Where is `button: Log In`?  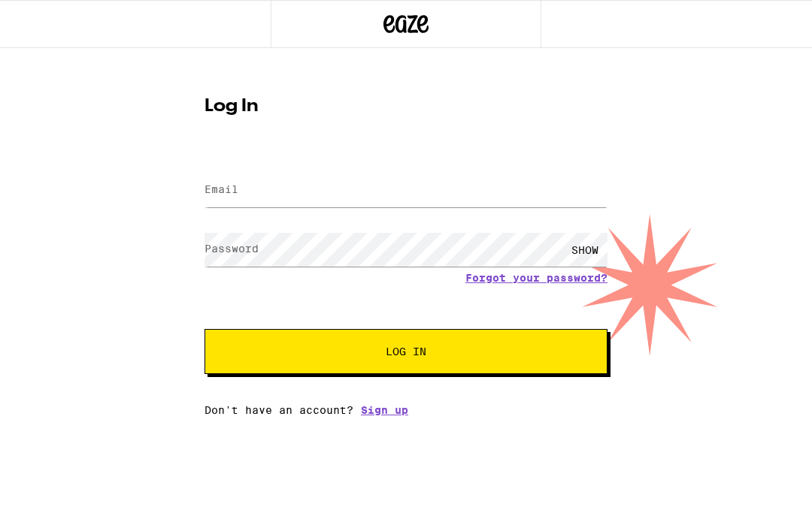 button: Log In is located at coordinates (406, 352).